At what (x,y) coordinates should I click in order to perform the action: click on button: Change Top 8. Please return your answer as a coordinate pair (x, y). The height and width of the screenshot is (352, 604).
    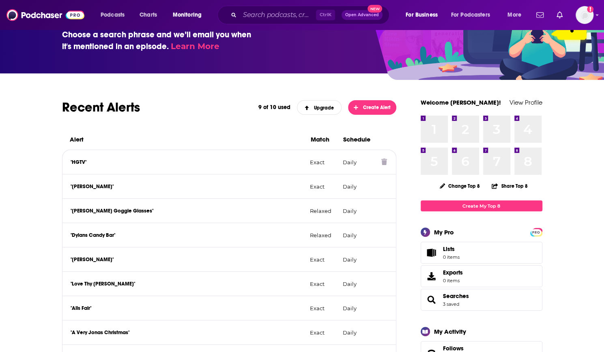
    Looking at the image, I should click on (460, 186).